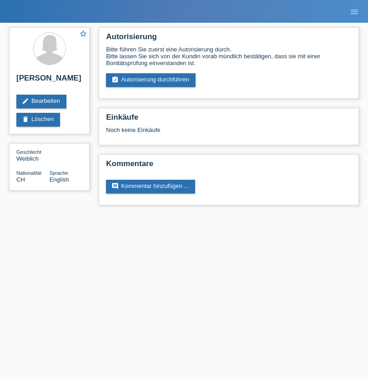 This screenshot has height=380, width=368. Describe the element at coordinates (229, 120) in the screenshot. I see `h2: Einkäufe` at that location.